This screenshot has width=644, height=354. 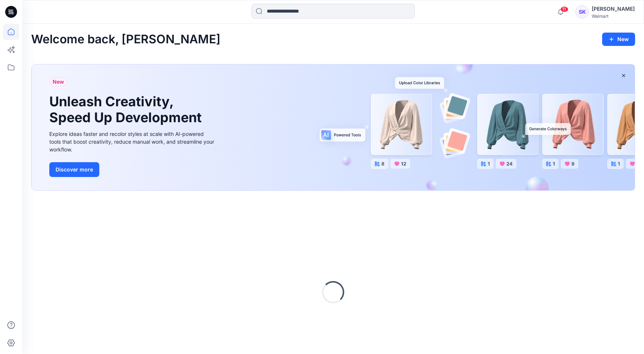 What do you see at coordinates (619, 39) in the screenshot?
I see `button: New` at bounding box center [619, 39].